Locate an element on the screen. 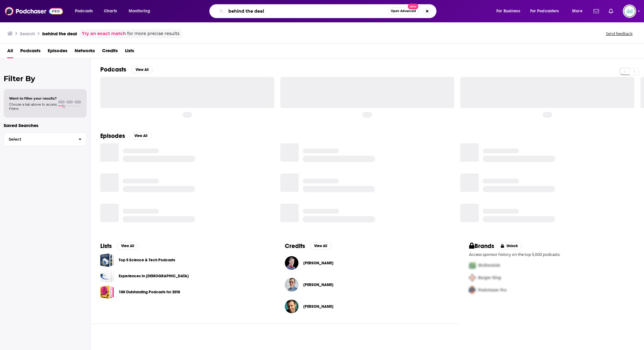 The width and height of the screenshot is (644, 350). span: Monitoring is located at coordinates (139, 11).